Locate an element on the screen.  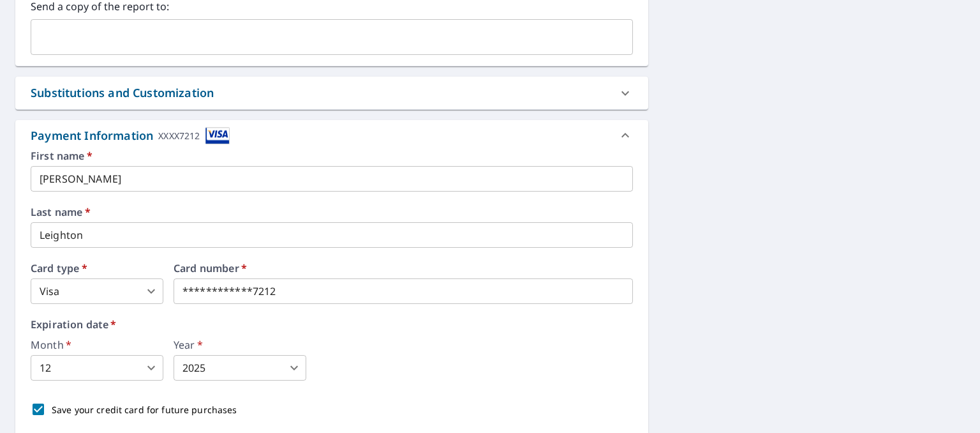
label: Card type is located at coordinates (97, 268).